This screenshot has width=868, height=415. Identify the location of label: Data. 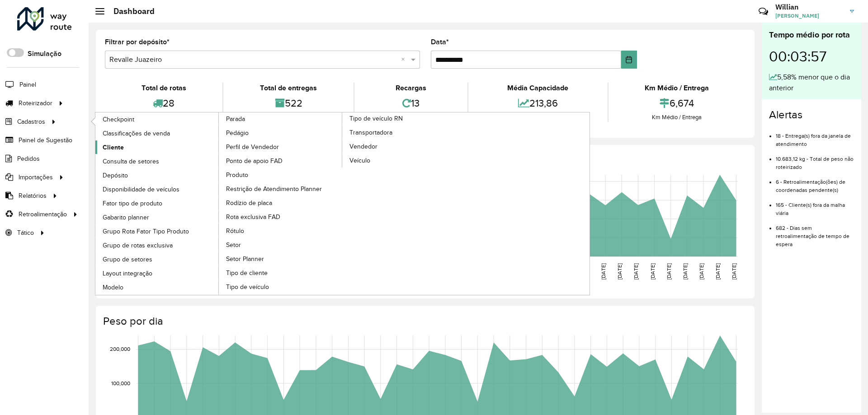
(440, 42).